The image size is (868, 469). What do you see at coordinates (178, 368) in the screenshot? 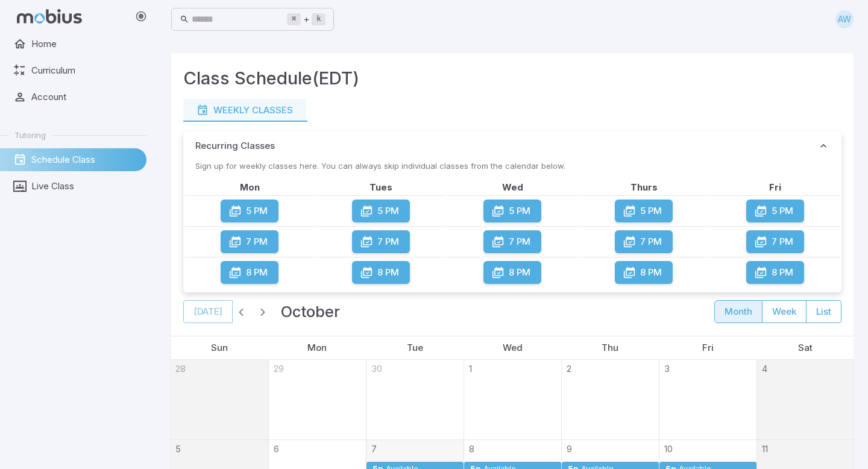
I see `a: September 28, 2025` at bounding box center [178, 368].